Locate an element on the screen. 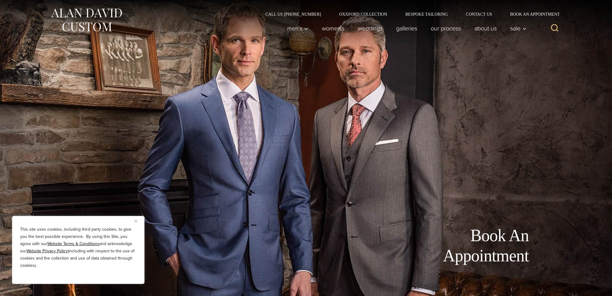 Image resolution: width=612 pixels, height=296 pixels. nav: Secondary Navigation is located at coordinates (409, 14).